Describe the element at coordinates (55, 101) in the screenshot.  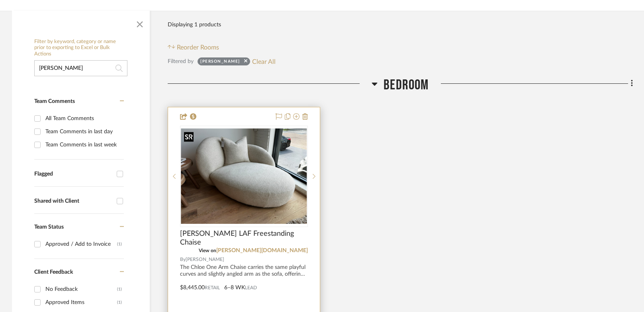
I see `span: Team Comments` at that location.